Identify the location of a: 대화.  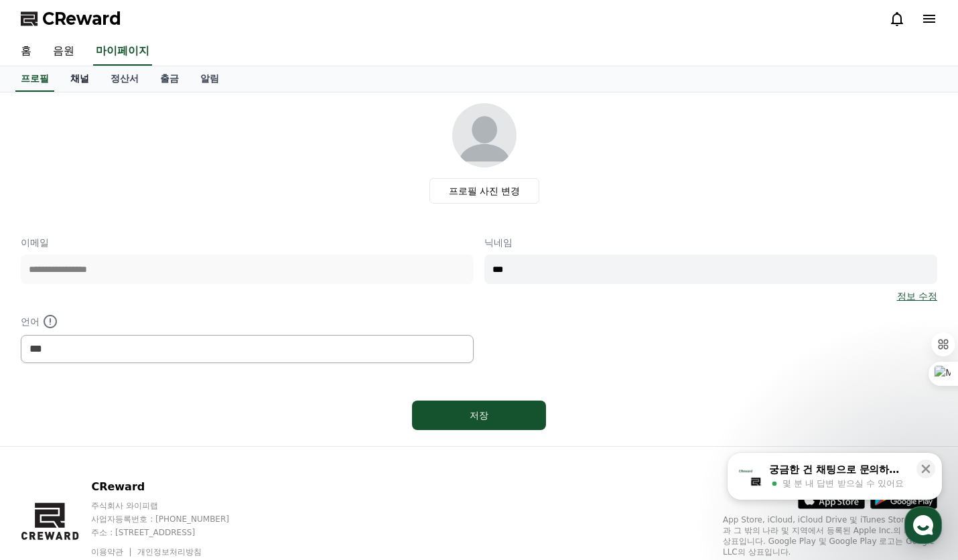
(131, 441).